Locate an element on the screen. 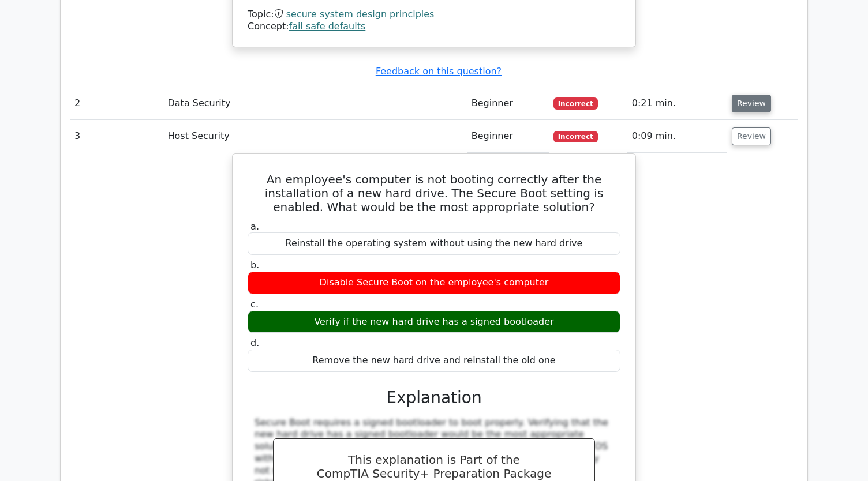 Image resolution: width=868 pixels, height=481 pixels. a: secure system design principles is located at coordinates (360, 14).